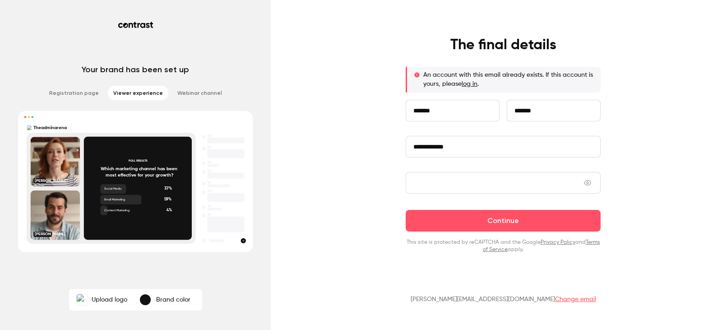 The height and width of the screenshot is (330, 722). I want to click on label: TheadminarenaUpload logo, so click(101, 299).